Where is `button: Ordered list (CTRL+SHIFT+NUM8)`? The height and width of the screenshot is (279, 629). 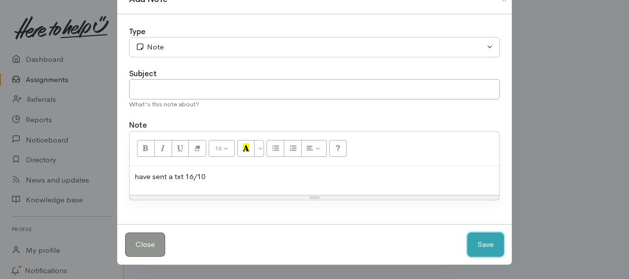
button: Ordered list (CTRL+SHIFT+NUM8) is located at coordinates (293, 148).